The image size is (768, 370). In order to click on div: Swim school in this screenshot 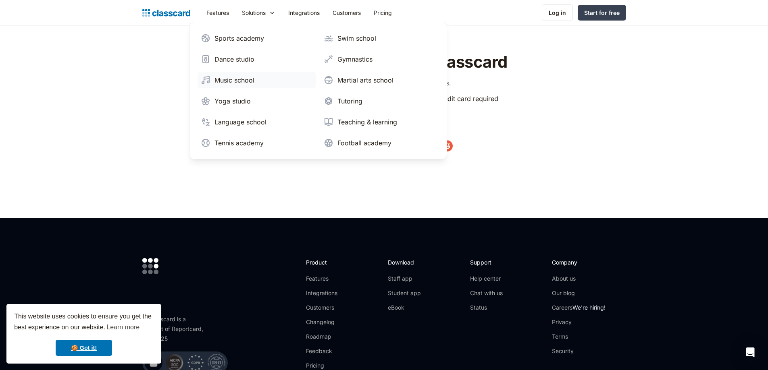, I will do `click(357, 38)`.